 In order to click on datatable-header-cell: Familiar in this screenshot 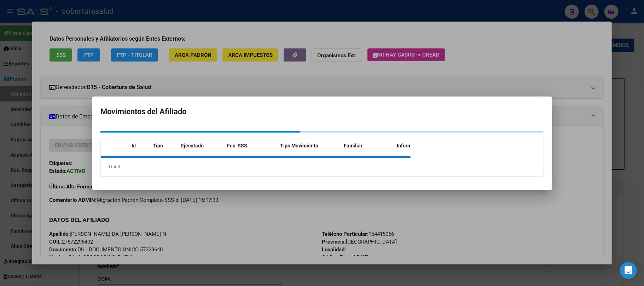, I will do `click(368, 146)`.